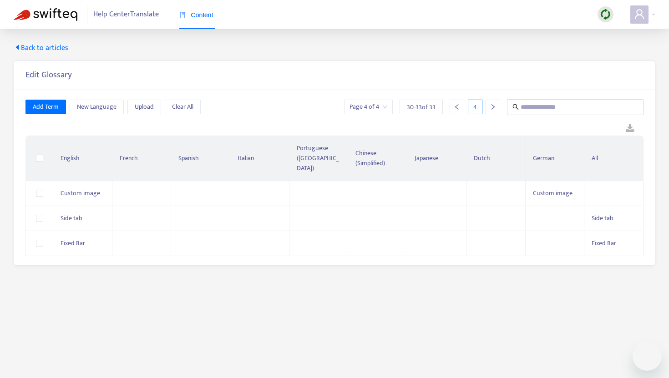  I want to click on span: Add Term, so click(46, 107).